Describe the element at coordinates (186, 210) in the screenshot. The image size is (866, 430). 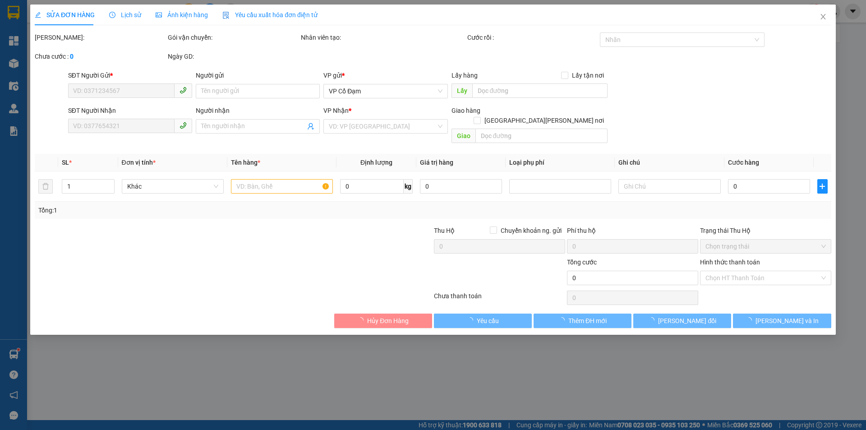
I see `div: Tổng: 1` at that location.